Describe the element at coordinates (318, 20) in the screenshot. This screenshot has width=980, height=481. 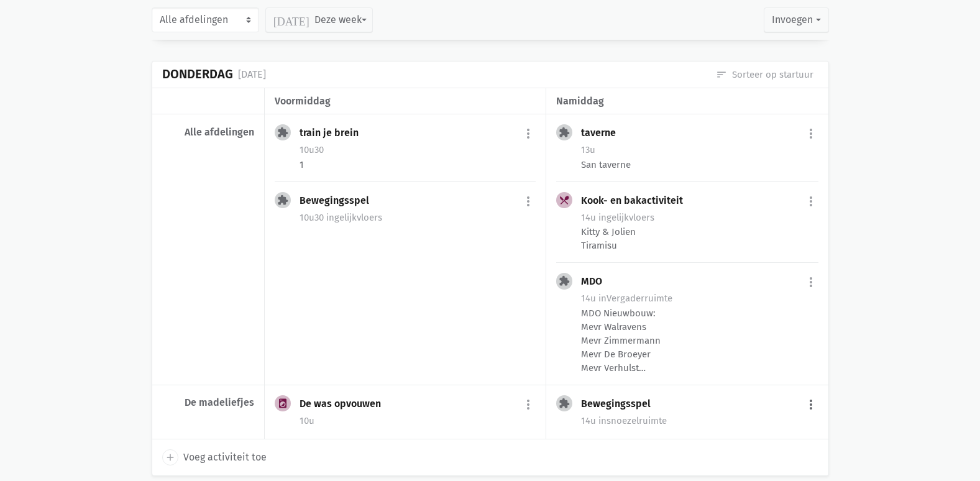
I see `button: Deze week` at that location.